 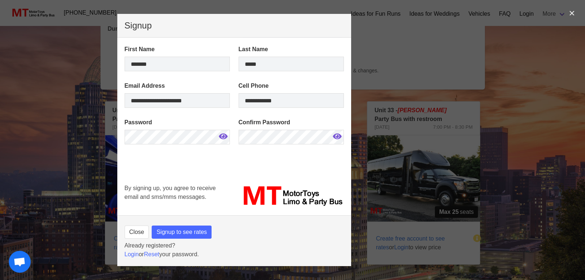 I want to click on button: Signup to see rates, so click(x=182, y=232).